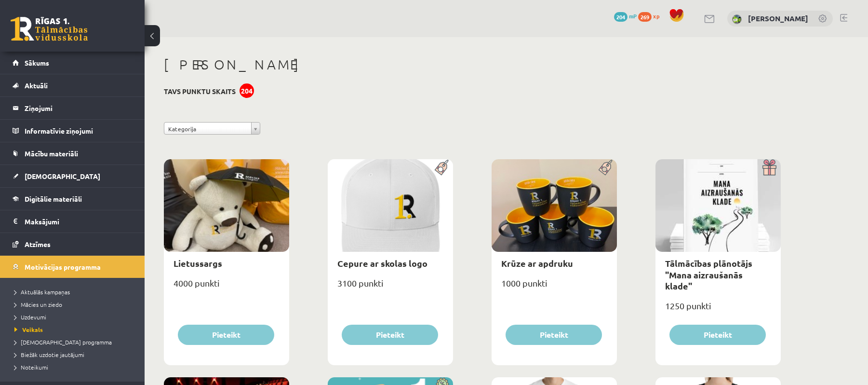 This screenshot has height=385, width=868. I want to click on a: Aktuāli, so click(73, 85).